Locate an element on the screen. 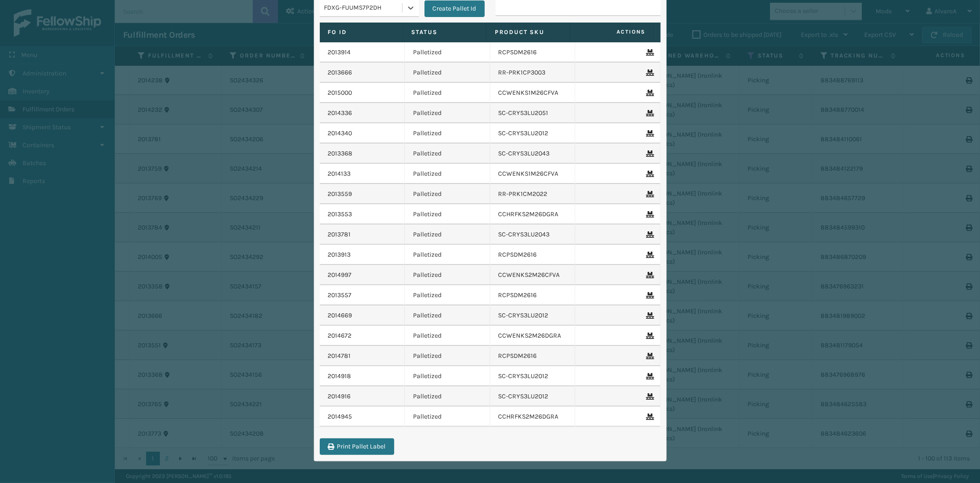 The height and width of the screenshot is (483, 980). a: 2013553 is located at coordinates (340, 214).